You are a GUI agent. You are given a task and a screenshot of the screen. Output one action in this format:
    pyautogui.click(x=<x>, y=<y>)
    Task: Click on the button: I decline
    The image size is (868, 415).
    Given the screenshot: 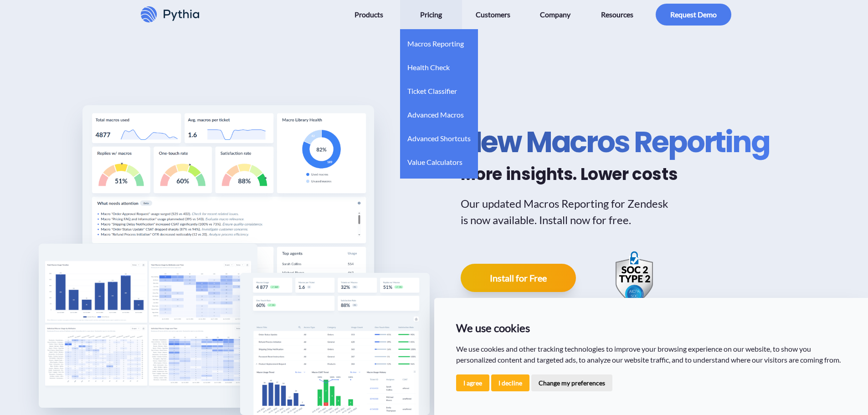 What is the action you would take?
    pyautogui.click(x=511, y=382)
    